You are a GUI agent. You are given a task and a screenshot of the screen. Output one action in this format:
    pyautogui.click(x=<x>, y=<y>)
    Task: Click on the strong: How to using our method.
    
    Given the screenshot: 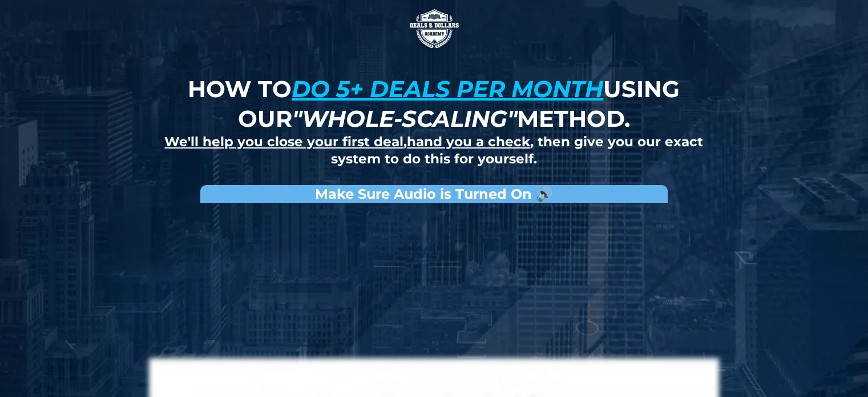 What is the action you would take?
    pyautogui.click(x=434, y=103)
    